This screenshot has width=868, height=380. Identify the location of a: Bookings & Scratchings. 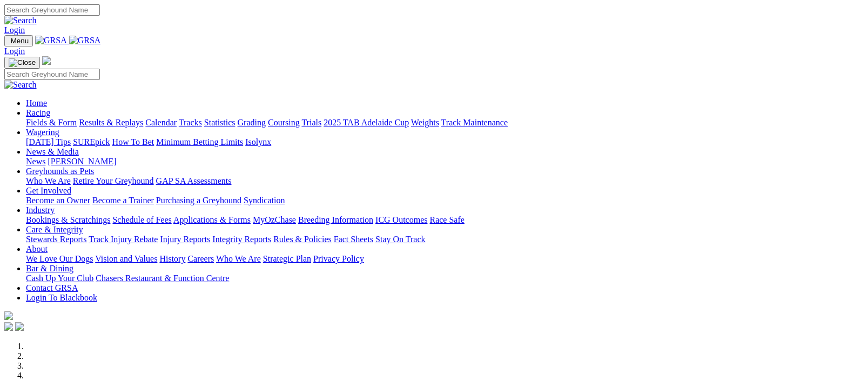
(68, 220).